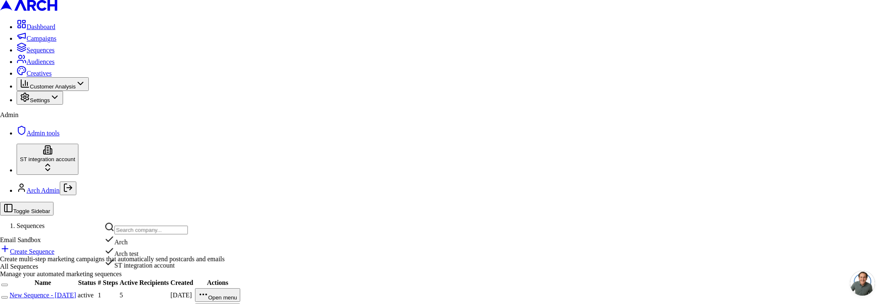 The height and width of the screenshot is (304, 885). What do you see at coordinates (108, 295) in the screenshot?
I see `td: 1` at bounding box center [108, 295].